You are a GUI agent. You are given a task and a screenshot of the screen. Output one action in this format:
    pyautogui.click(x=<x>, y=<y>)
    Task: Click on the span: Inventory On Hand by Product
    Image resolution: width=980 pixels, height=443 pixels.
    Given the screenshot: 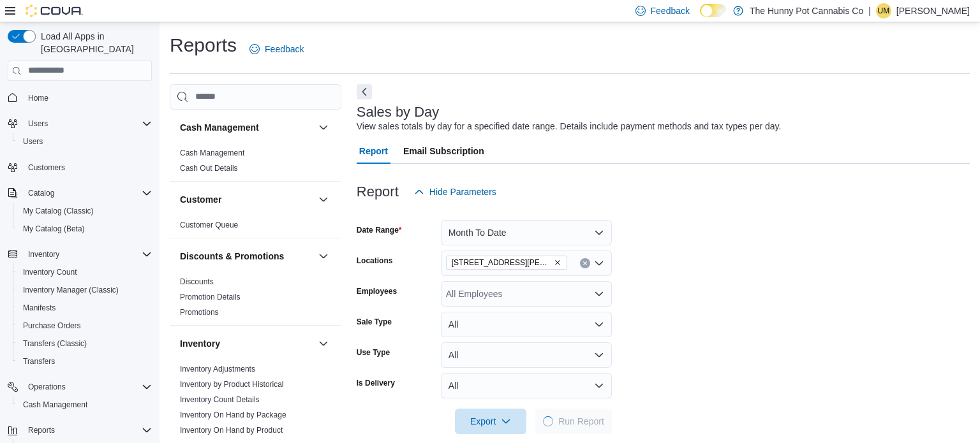 What is the action you would take?
    pyautogui.click(x=231, y=431)
    